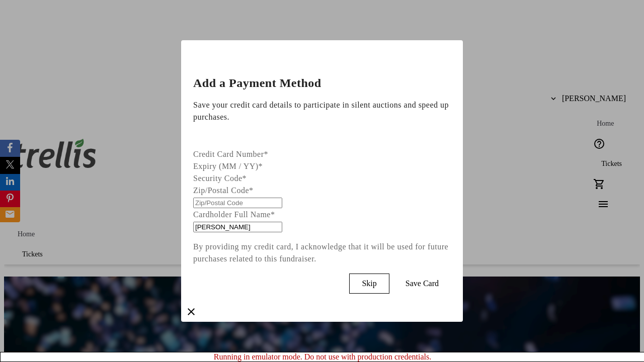 The height and width of the screenshot is (362, 644). What do you see at coordinates (223, 190) in the screenshot?
I see `label: Zip/Postal Code*` at bounding box center [223, 190].